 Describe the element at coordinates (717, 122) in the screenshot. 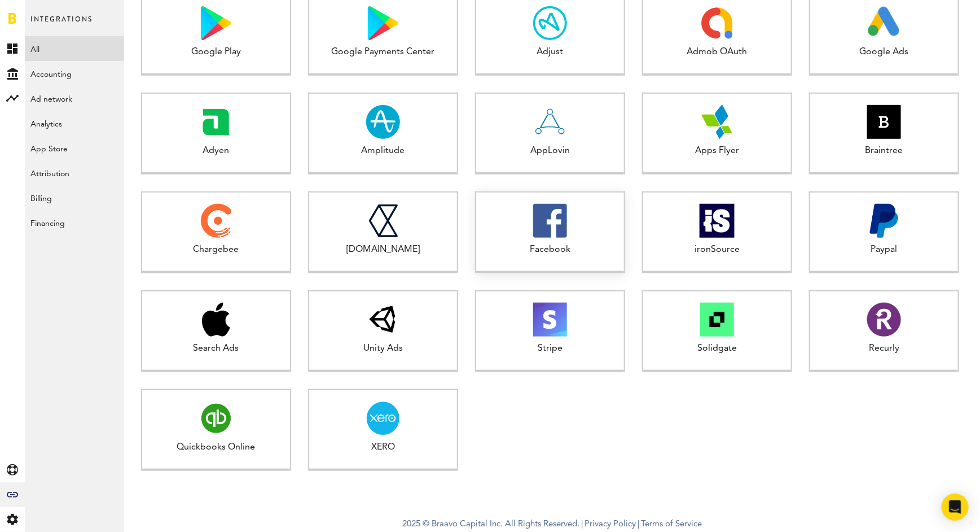

I see `img: Apps Flyer` at that location.